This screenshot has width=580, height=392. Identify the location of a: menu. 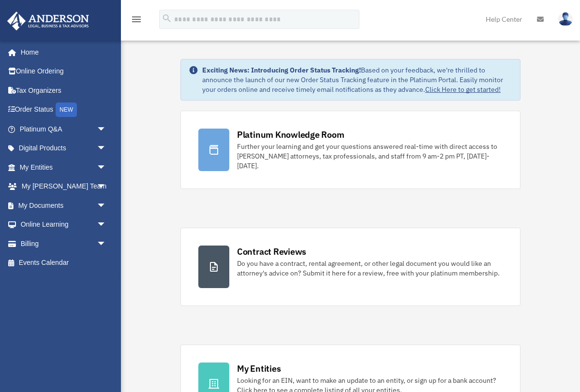
(136, 21).